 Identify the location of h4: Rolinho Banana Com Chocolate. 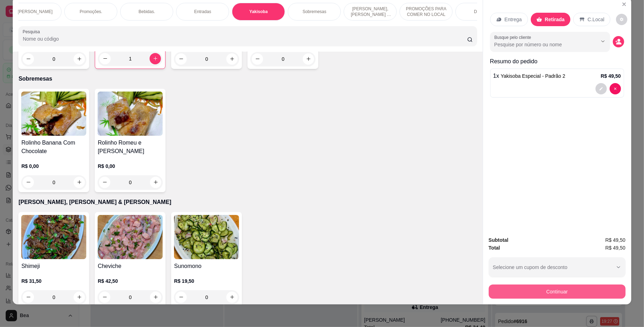
(54, 147).